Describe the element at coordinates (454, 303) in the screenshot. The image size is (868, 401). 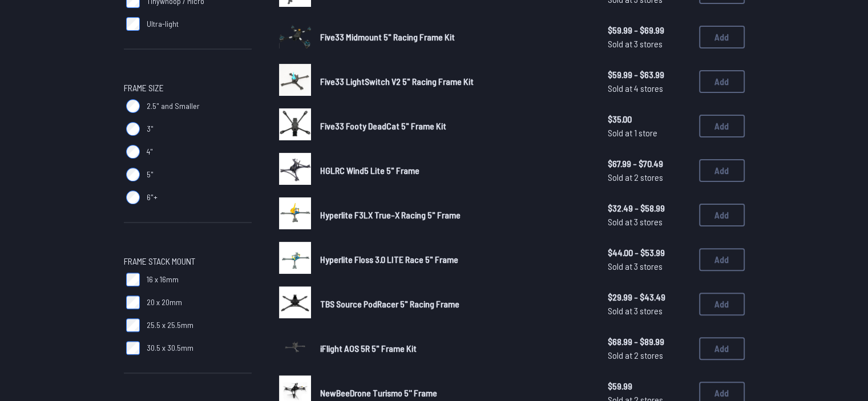
I see `a: TBS Source PodRacer 5" Racing Frame` at that location.